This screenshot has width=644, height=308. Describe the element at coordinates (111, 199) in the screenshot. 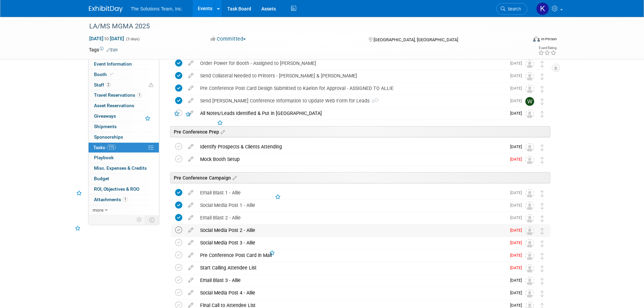

I see `span: Attachments` at that location.